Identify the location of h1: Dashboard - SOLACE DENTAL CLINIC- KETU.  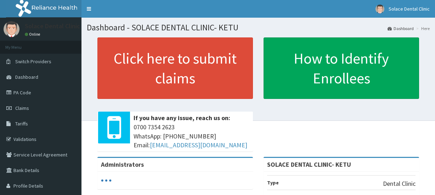
(258, 28).